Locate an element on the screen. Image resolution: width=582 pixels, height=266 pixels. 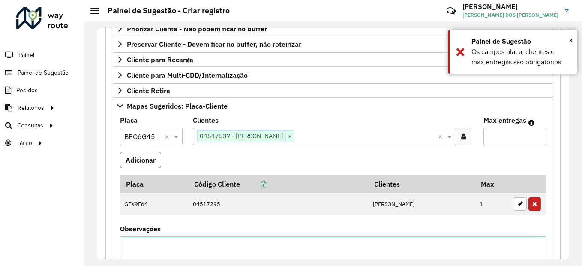
span: Consultas is located at coordinates (30, 125).